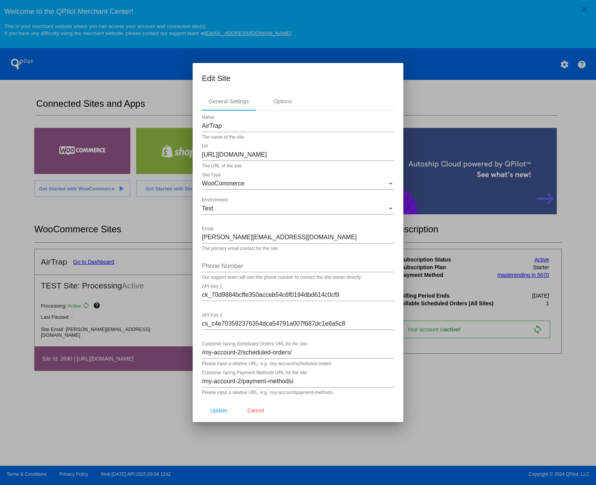 This screenshot has width=596, height=485. Describe the element at coordinates (267, 393) in the screenshot. I see `div: Please input a relative URL. e.g. /my-account/payment-methods` at that location.